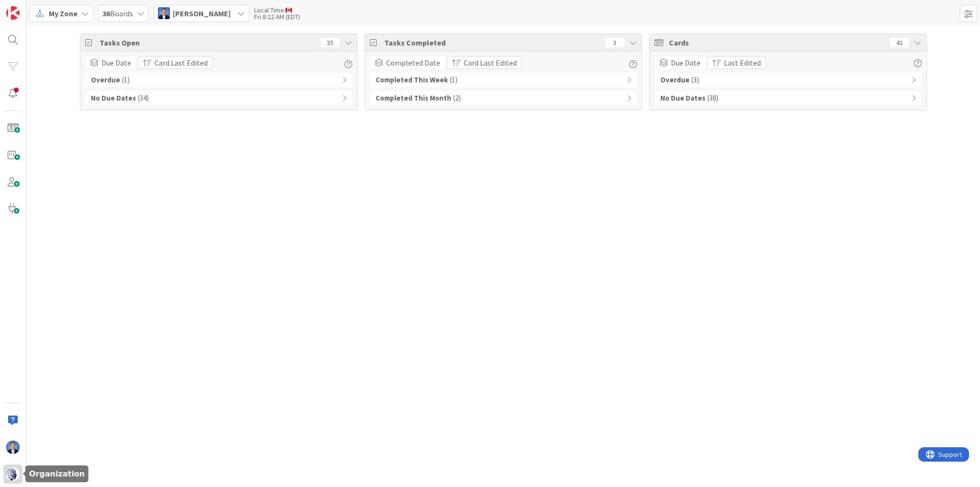  What do you see at coordinates (288, 10) in the screenshot?
I see `img: ca.png` at bounding box center [288, 10].